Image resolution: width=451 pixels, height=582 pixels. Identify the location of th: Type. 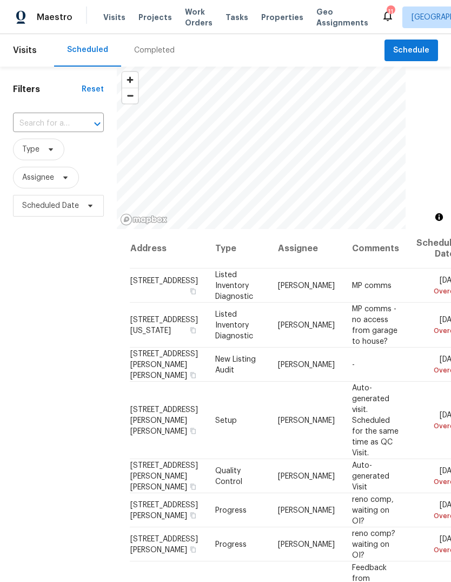
(238, 248).